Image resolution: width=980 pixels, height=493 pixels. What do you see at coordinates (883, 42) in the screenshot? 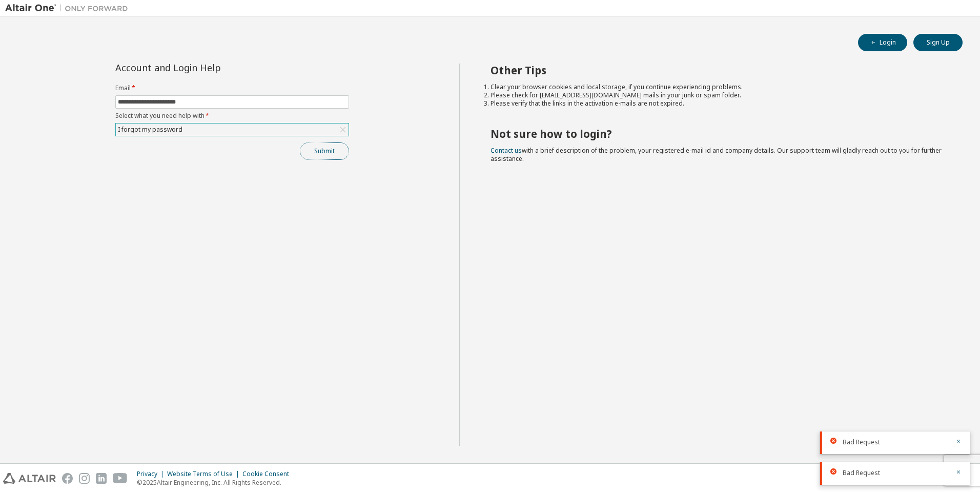
I see `button: Login` at bounding box center [883, 42].